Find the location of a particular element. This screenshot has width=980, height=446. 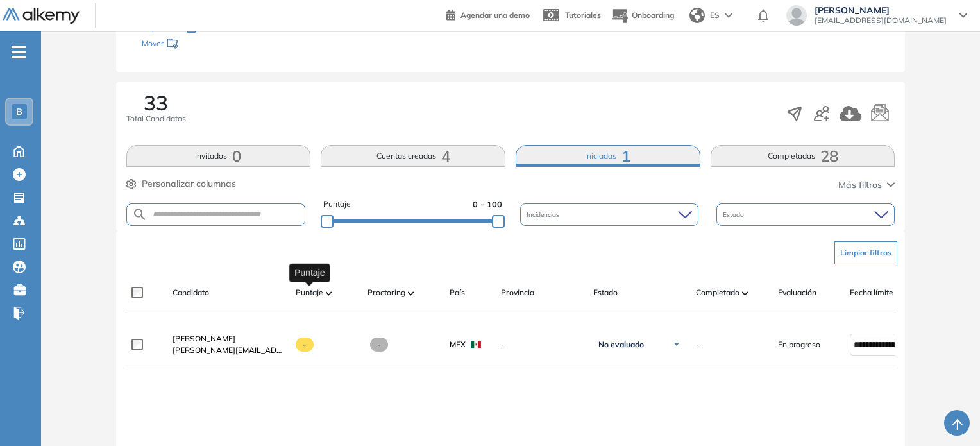

img: world is located at coordinates (698, 16).